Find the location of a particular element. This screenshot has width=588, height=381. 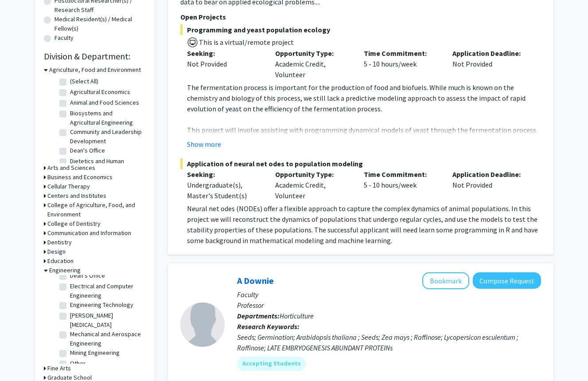

b: Research Keywords: is located at coordinates (268, 326).